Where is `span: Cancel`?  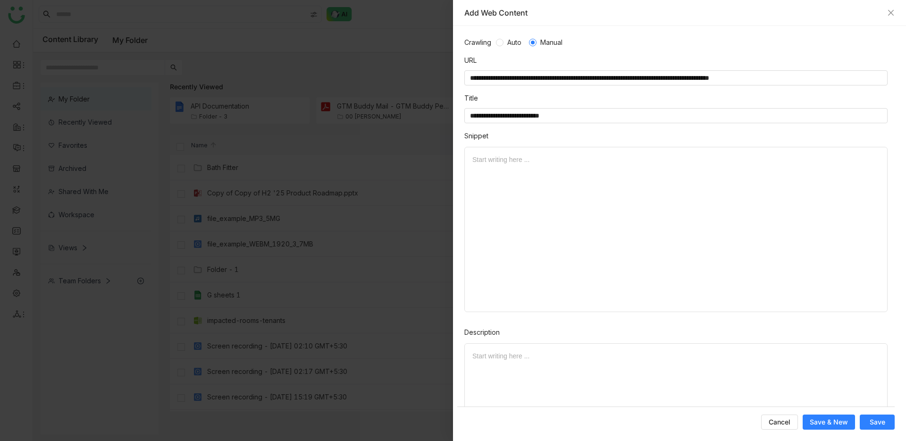
span: Cancel is located at coordinates (780, 422).